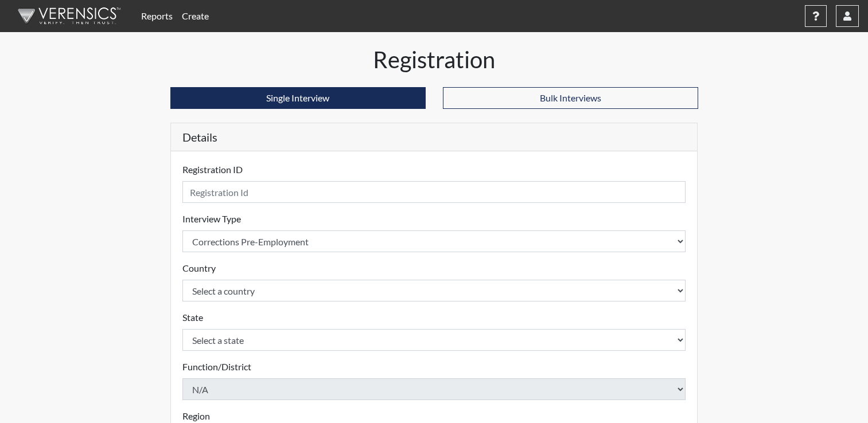 This screenshot has height=423, width=868. Describe the element at coordinates (196, 416) in the screenshot. I see `label: Region` at that location.